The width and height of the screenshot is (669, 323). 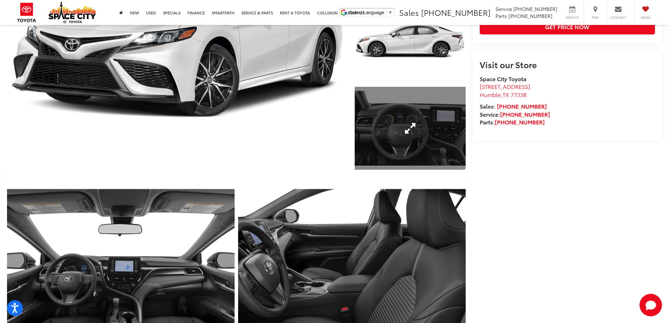 What do you see at coordinates (491, 94) in the screenshot?
I see `span: Humble` at bounding box center [491, 94].